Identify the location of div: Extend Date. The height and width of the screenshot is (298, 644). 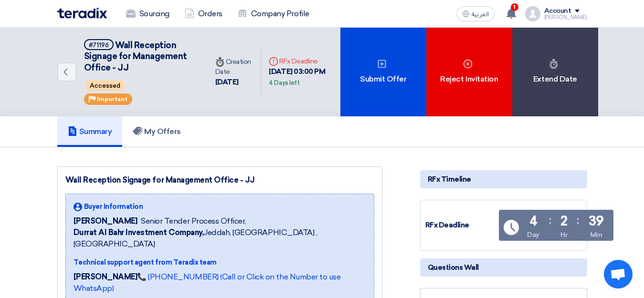
(555, 72).